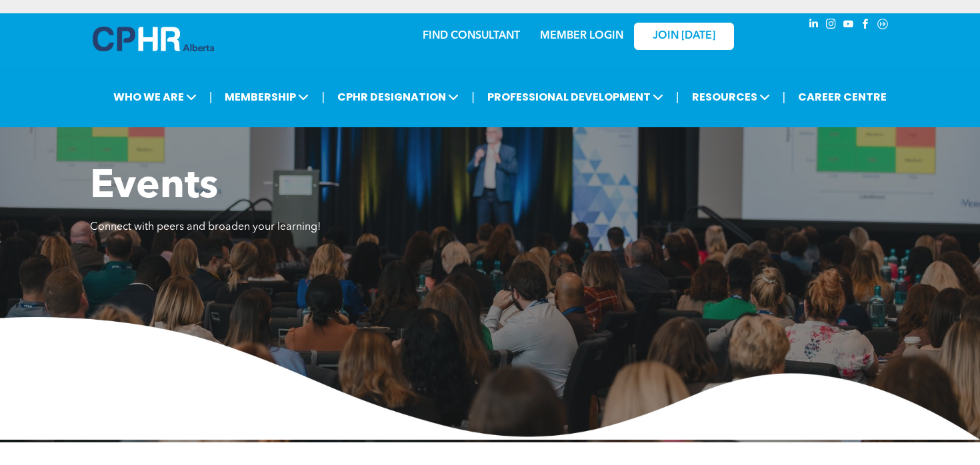  What do you see at coordinates (814, 26) in the screenshot?
I see `a: linkedin` at bounding box center [814, 26].